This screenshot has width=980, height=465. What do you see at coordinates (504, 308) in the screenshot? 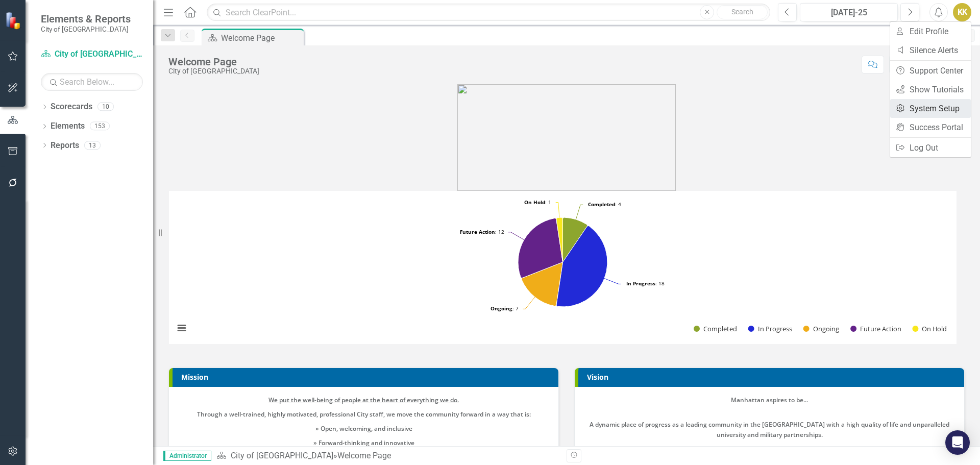
I see `text: : 7` at bounding box center [504, 308].